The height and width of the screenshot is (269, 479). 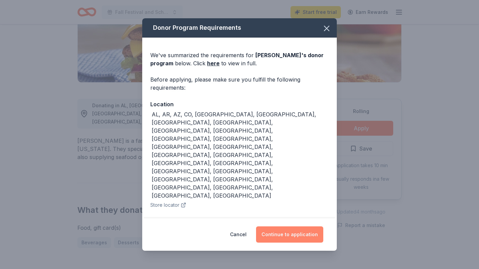 I want to click on div: Preferred recipient, so click(x=240, y=221).